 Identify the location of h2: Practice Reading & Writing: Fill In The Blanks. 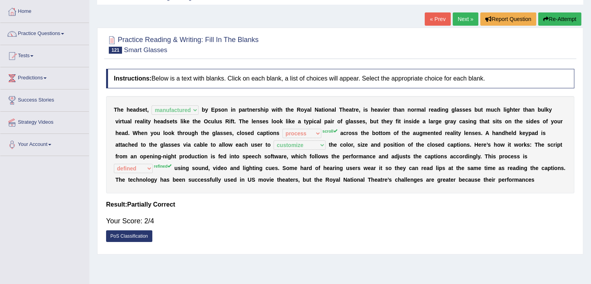
(182, 44).